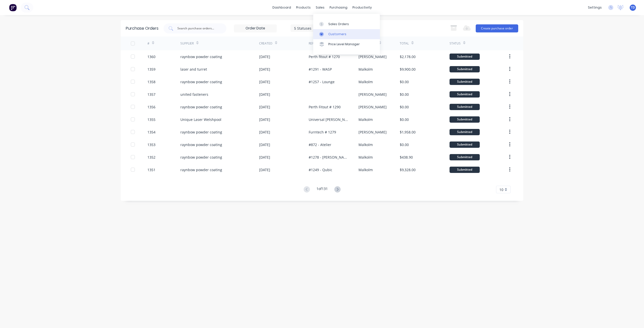  What do you see at coordinates (151, 69) in the screenshot?
I see `div: 1359` at bounding box center [151, 69].